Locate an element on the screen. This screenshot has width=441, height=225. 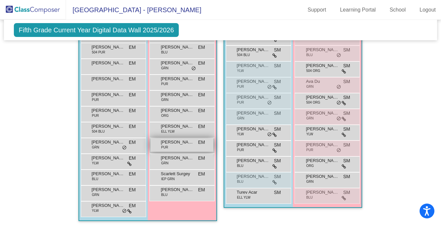
span: Turev Acar is located at coordinates (253, 192).